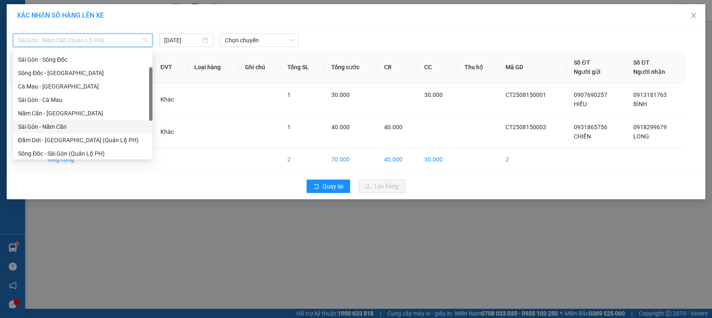  What do you see at coordinates (83, 86) in the screenshot?
I see `div: Cà Mau - Sài Gòn` at bounding box center [83, 86].